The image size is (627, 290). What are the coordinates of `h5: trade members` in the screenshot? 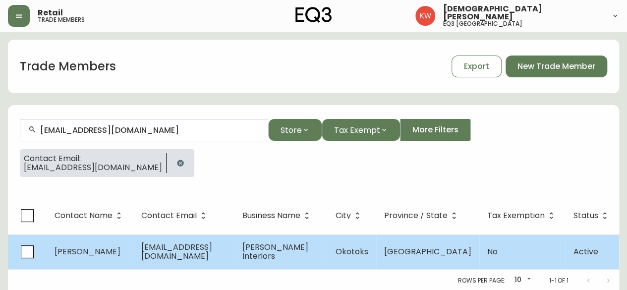 It's located at (61, 20).